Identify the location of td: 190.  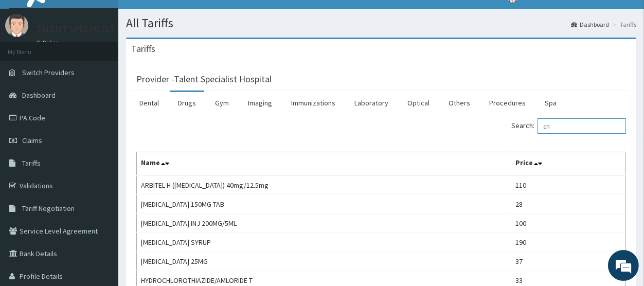
(568, 243).